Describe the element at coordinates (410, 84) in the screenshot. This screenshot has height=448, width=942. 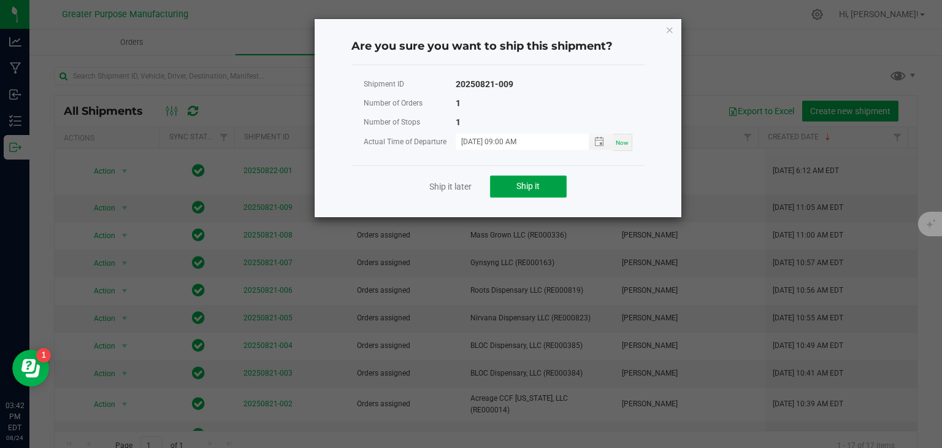
I see `div: Shipment ID` at that location.